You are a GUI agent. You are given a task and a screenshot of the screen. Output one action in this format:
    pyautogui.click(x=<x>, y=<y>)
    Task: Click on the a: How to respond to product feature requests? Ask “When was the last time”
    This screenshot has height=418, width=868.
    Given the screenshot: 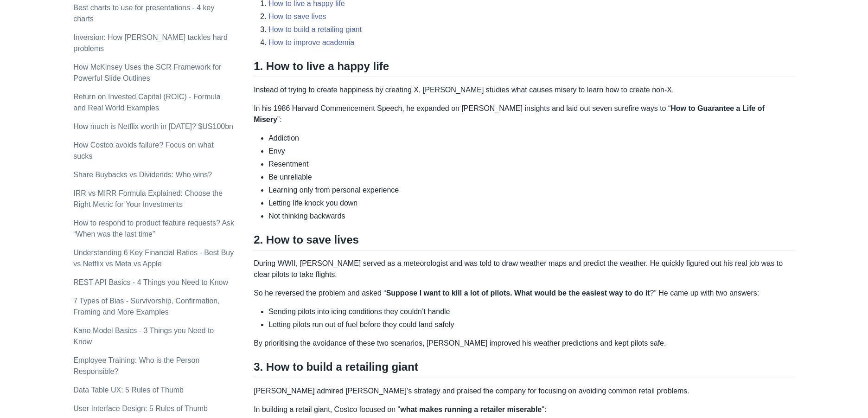 What is the action you would take?
    pyautogui.click(x=153, y=228)
    